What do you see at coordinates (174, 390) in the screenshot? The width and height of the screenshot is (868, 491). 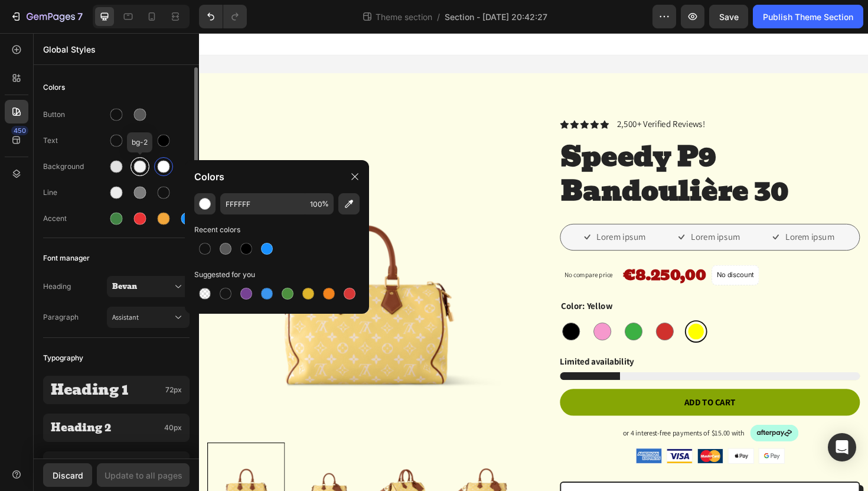 I see `span: 72px` at bounding box center [174, 390].